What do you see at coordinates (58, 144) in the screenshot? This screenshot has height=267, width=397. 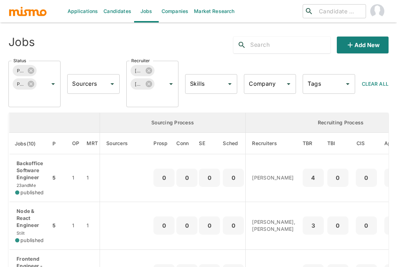 I see `span: P` at bounding box center [58, 144].